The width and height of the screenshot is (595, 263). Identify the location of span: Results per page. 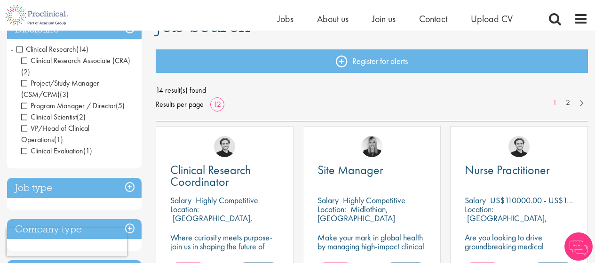
(180, 104).